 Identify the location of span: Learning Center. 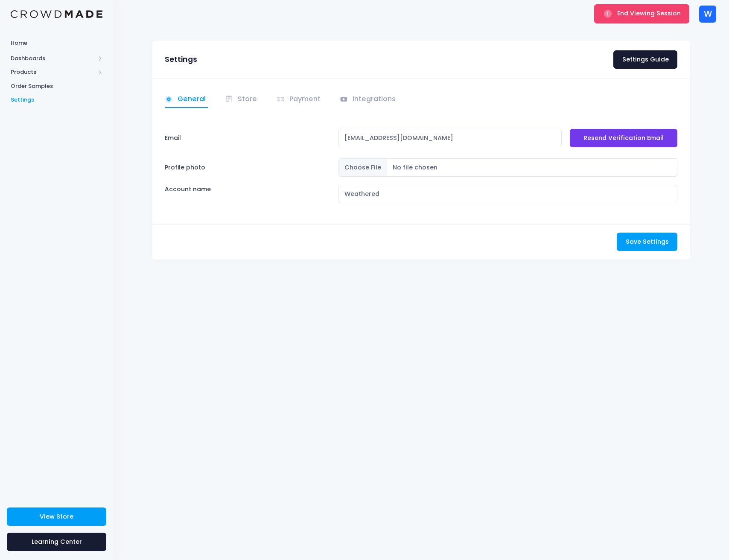
(57, 541).